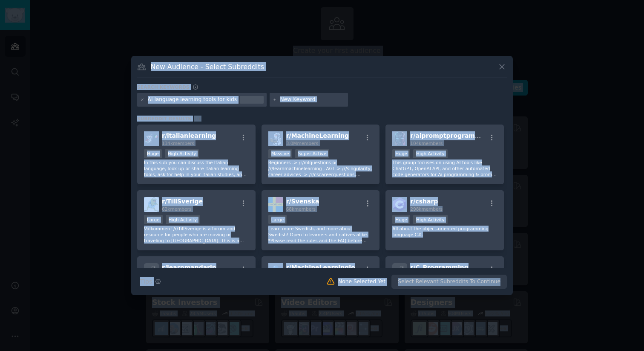 Image resolution: width=644 pixels, height=351 pixels. What do you see at coordinates (424, 201) in the screenshot?
I see `span: r/ csharp` at bounding box center [424, 201].